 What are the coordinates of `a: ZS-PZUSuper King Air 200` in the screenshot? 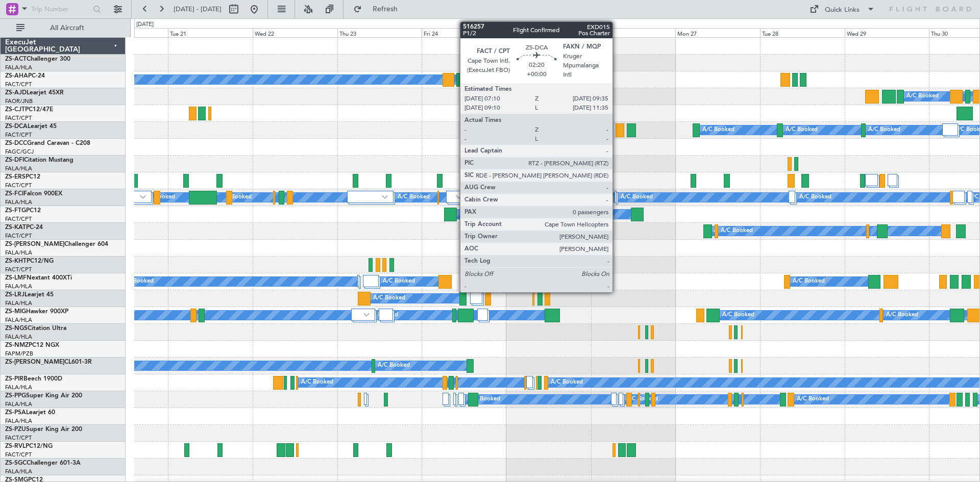 It's located at (44, 430).